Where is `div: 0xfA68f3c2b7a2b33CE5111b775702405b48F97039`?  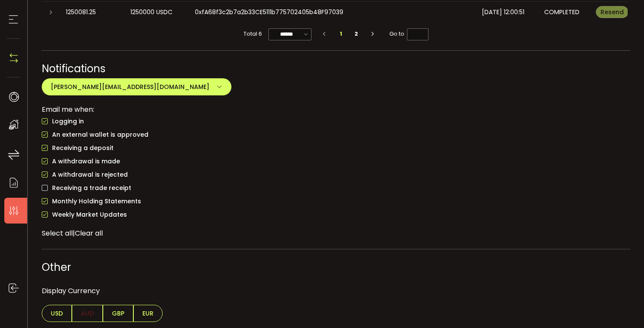
div: 0xfA68f3c2b7a2b33CE5111b775702405b48F97039 is located at coordinates (331, 12).